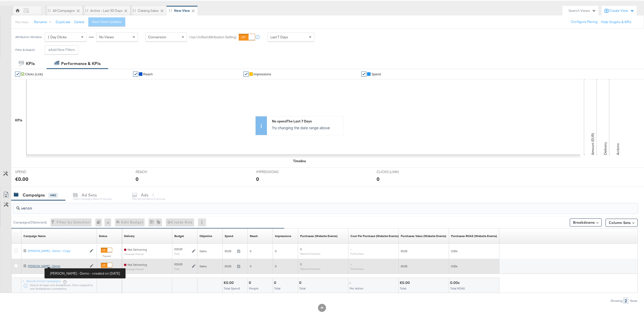 The height and width of the screenshot is (326, 644). Describe the element at coordinates (584, 22) in the screenshot. I see `button: Configure Pacing` at that location.